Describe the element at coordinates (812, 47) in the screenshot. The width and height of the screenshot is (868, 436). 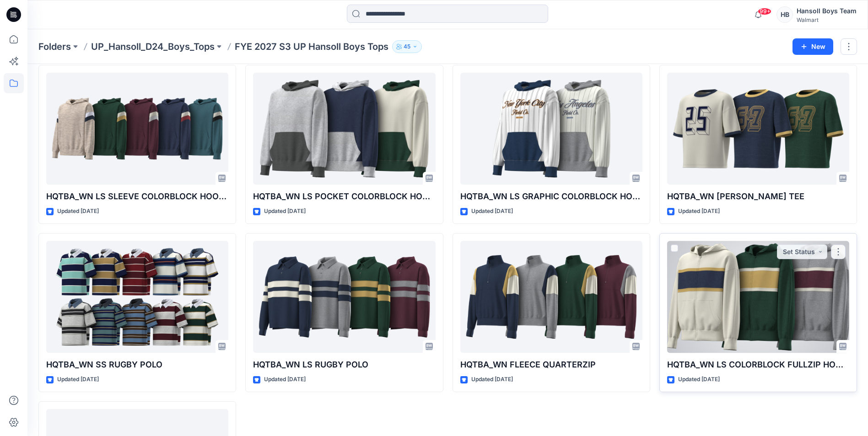
I see `button: New` at that location.